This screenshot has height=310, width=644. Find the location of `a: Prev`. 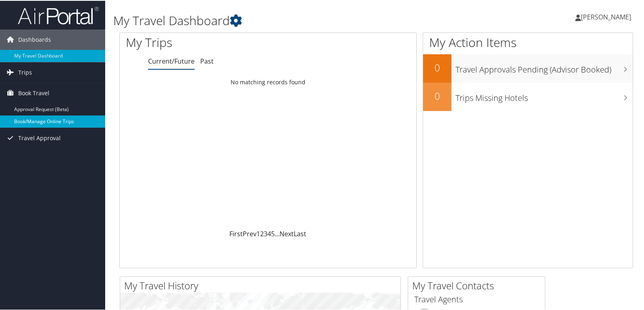

a: Prev is located at coordinates (250, 233).